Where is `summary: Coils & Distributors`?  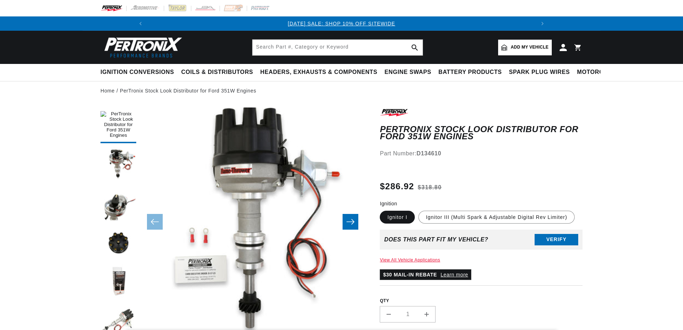
summary: Coils & Distributors is located at coordinates (217, 72).